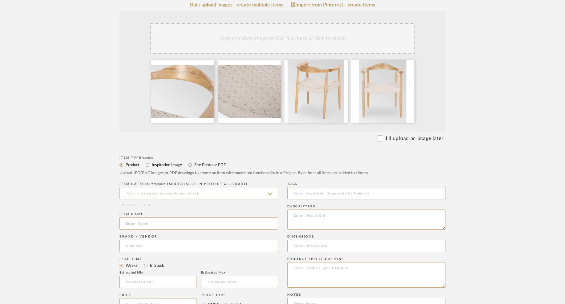  Describe the element at coordinates (158, 282) in the screenshot. I see `input: Estimated Min` at that location.